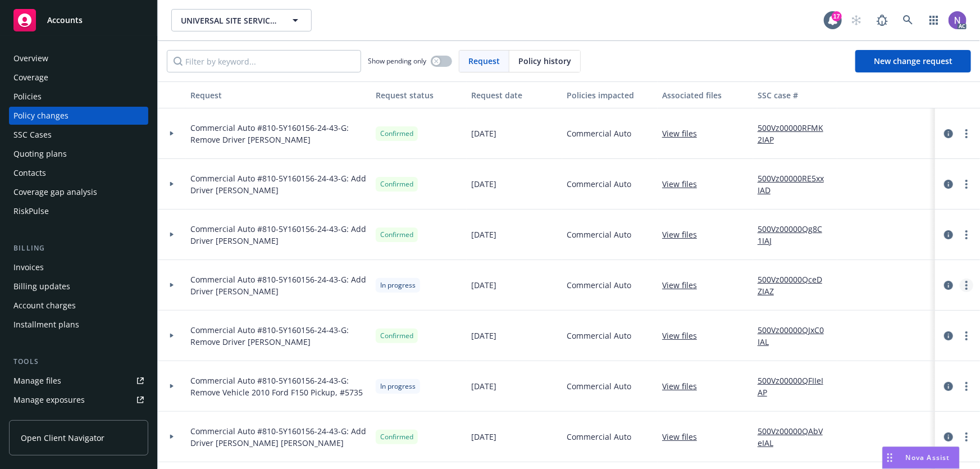 The height and width of the screenshot is (469, 980). What do you see at coordinates (78, 249) in the screenshot?
I see `div: Billing` at bounding box center [78, 249].